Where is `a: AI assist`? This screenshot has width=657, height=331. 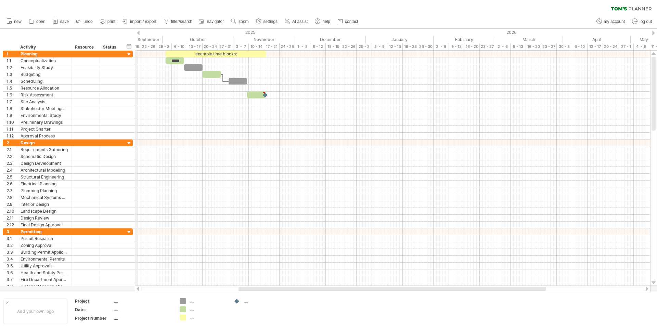
a: AI assist is located at coordinates (296, 22).